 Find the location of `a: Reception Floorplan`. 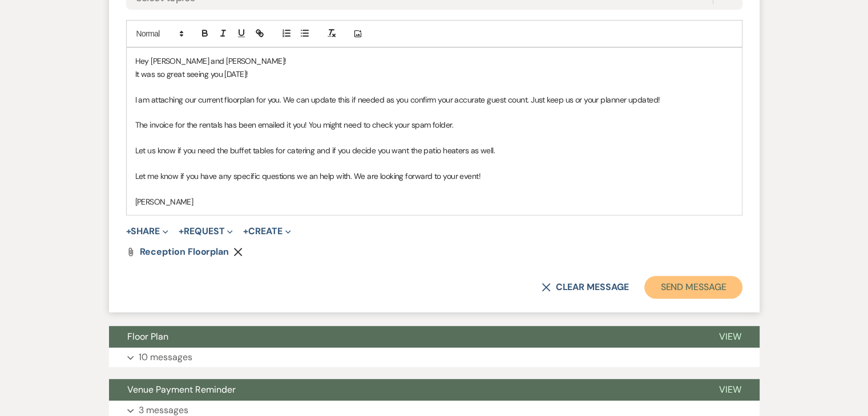

a: Reception Floorplan is located at coordinates (184, 253).